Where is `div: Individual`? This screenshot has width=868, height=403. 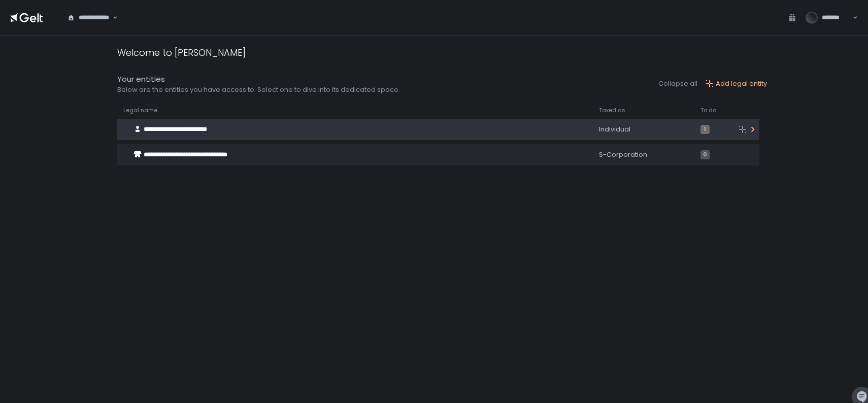 div: Individual is located at coordinates (643, 129).